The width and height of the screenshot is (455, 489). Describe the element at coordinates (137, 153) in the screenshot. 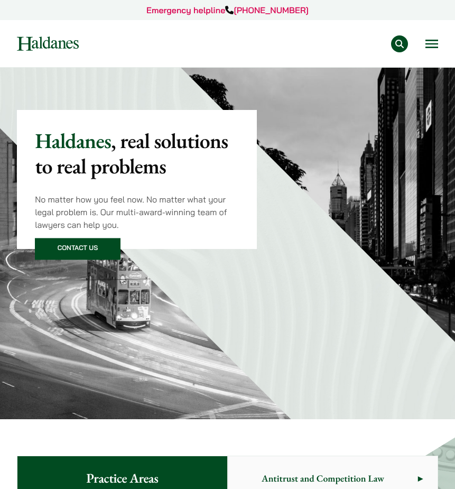

I see `p: Haldanes` at that location.